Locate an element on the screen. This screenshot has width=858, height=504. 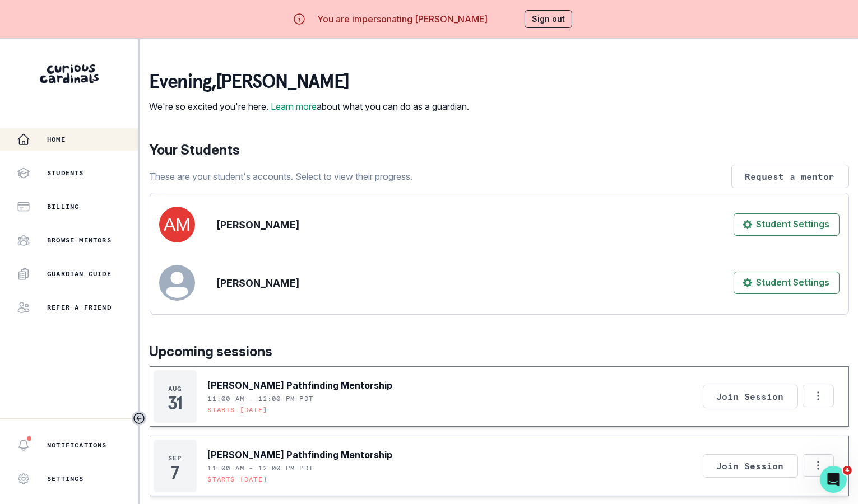
p: Refer a friend is located at coordinates (79, 308).